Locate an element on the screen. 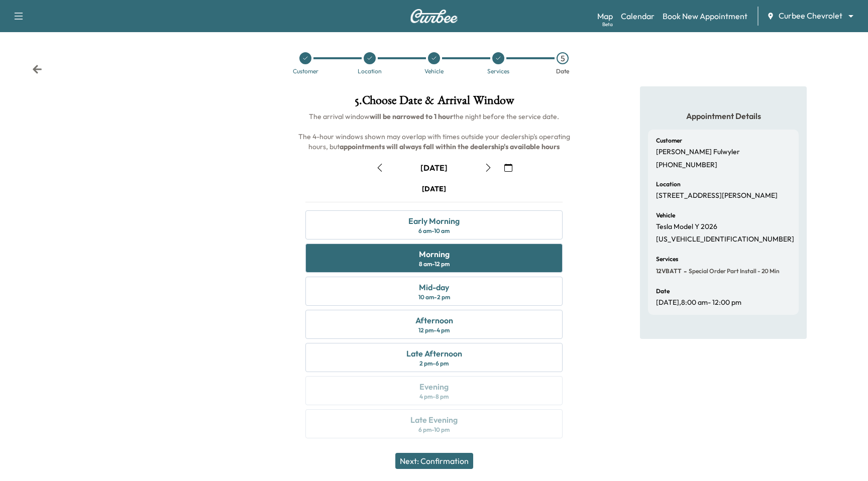 The image size is (868, 481). div: 2 pm - 6 pm is located at coordinates (434, 364).